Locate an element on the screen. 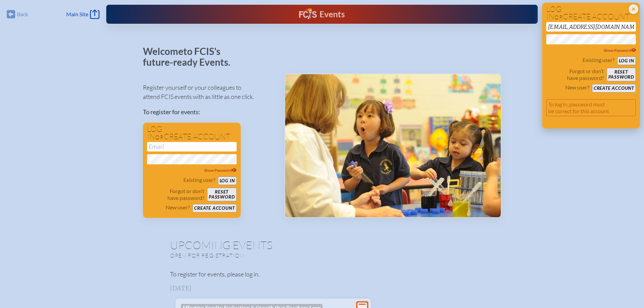 Image resolution: width=644 pixels, height=308 pixels. img: Events is located at coordinates (393, 146).